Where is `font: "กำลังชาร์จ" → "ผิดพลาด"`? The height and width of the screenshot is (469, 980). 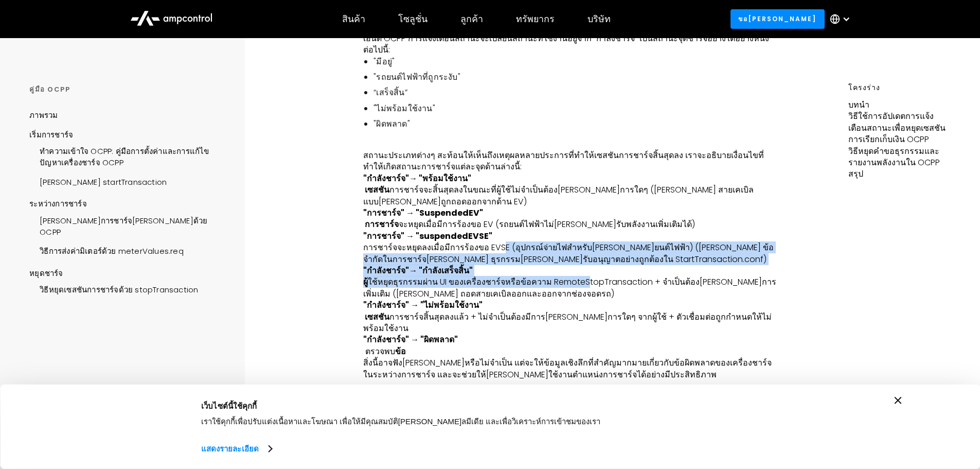
font: "กำลังชาร์จ" → "ผิดพลาด" is located at coordinates (411, 339).